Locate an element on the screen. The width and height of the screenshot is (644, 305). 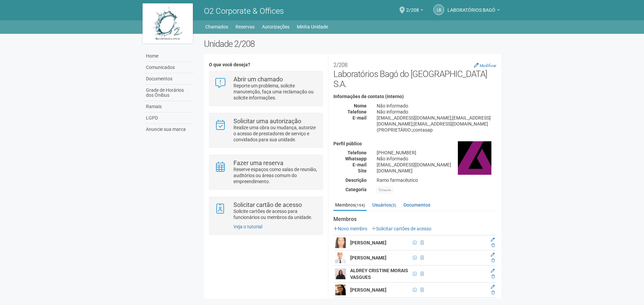
a: Solicitar cartão de acesso Solicite cartões de acesso para funcionários ou membros da unidade. is located at coordinates (266, 211).